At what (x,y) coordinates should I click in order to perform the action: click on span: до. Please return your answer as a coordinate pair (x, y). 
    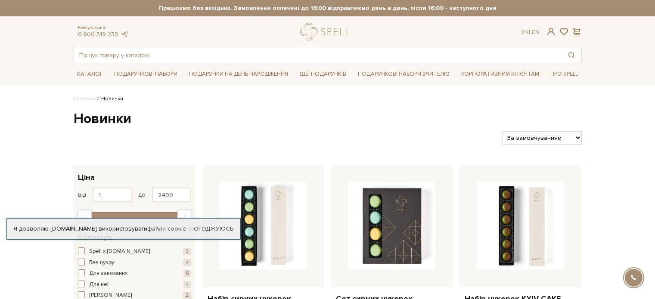
    Looking at the image, I should click on (142, 195).